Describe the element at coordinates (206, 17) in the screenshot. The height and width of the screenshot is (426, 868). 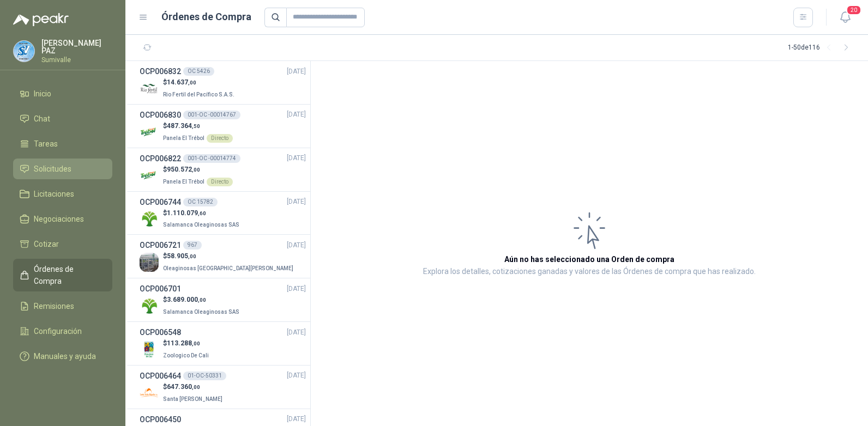
I see `h1: Órdenes de Compra` at that location.